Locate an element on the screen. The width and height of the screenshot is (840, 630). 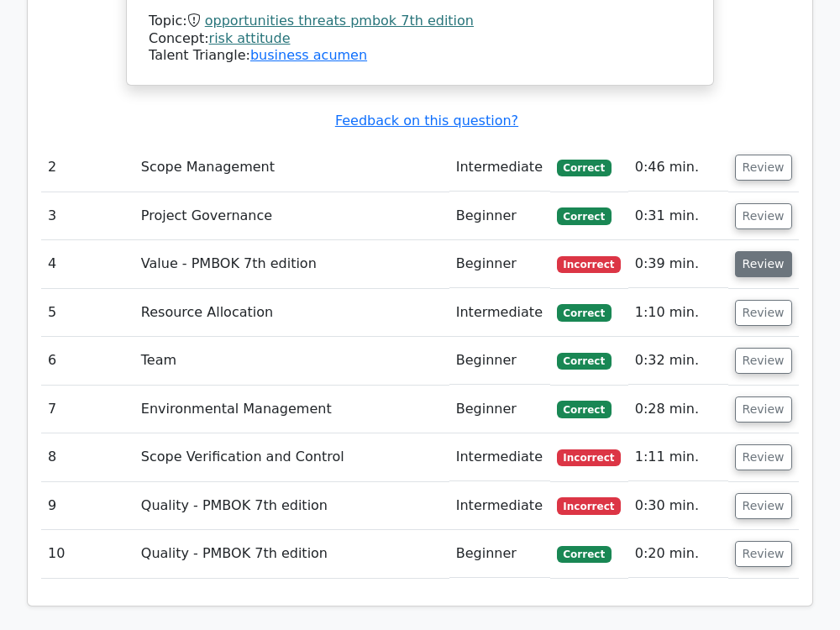
td: 0:30 min. is located at coordinates (678, 506).